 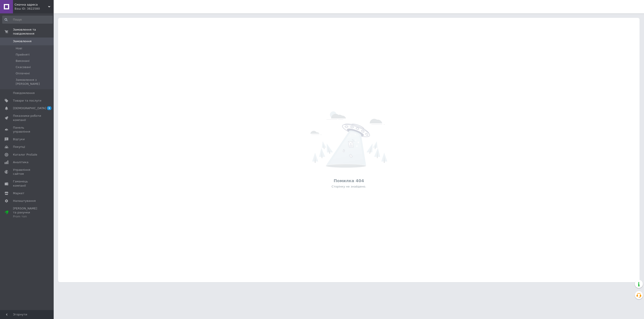 I want to click on span: Каталог ProSale, so click(x=25, y=155).